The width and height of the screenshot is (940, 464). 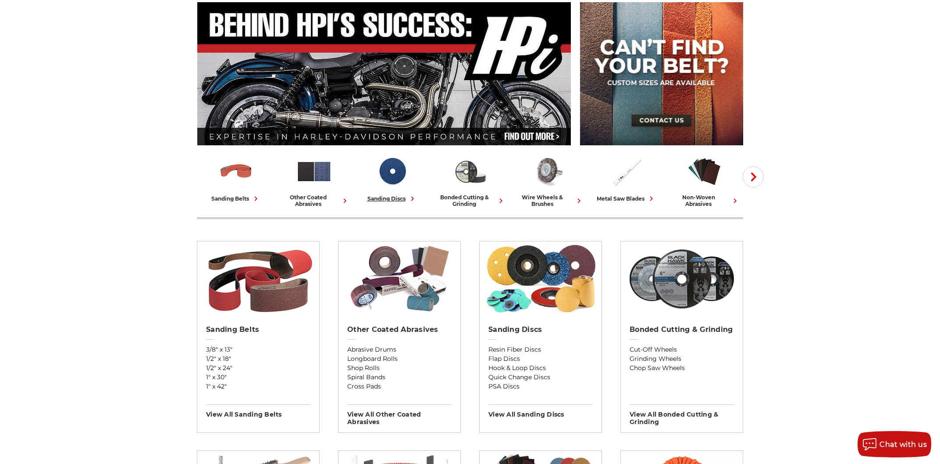 I want to click on a: 3/8" x 13", so click(x=258, y=349).